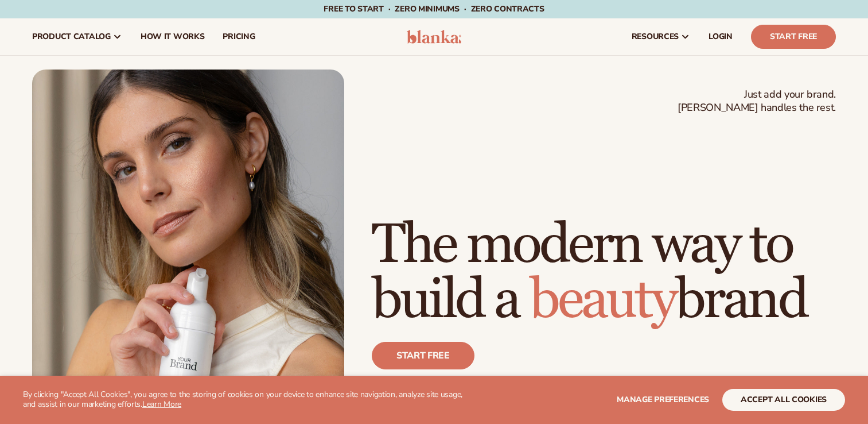  Describe the element at coordinates (173, 36) in the screenshot. I see `span: How It Works` at that location.